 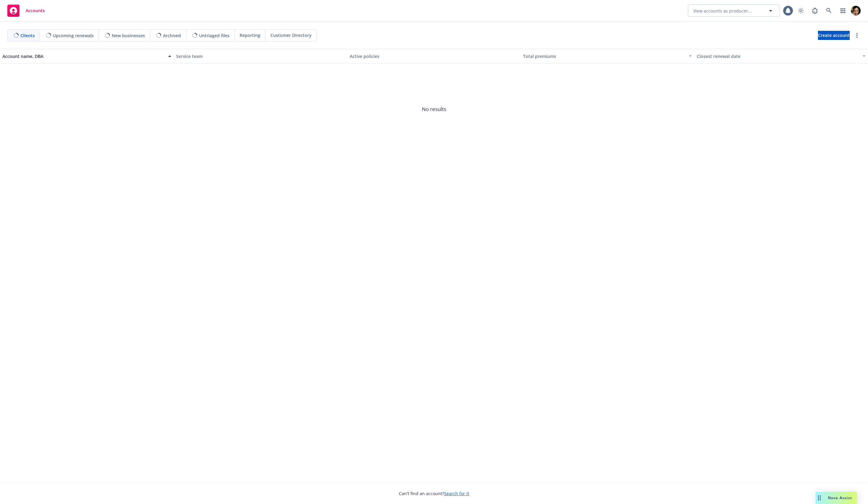 What do you see at coordinates (128, 35) in the screenshot?
I see `span: New businesses` at bounding box center [128, 35].